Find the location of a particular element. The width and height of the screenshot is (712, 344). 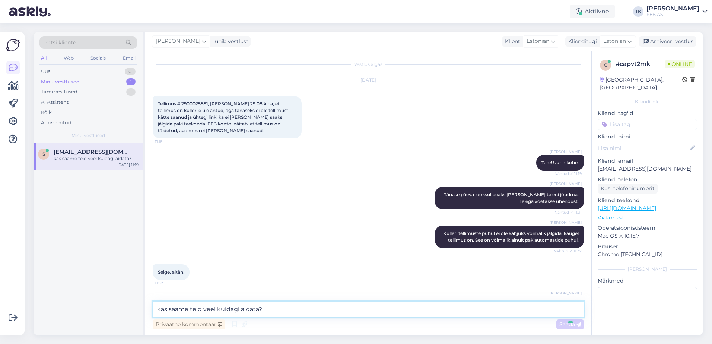

p: Kliendi email is located at coordinates (647, 161).